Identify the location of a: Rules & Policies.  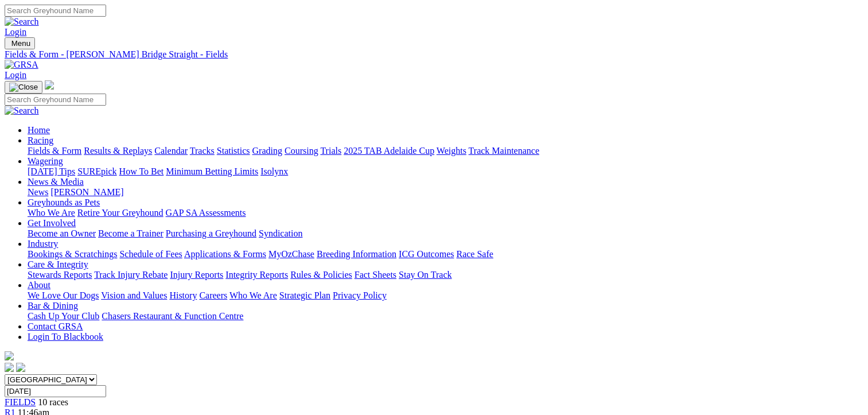
(321, 274).